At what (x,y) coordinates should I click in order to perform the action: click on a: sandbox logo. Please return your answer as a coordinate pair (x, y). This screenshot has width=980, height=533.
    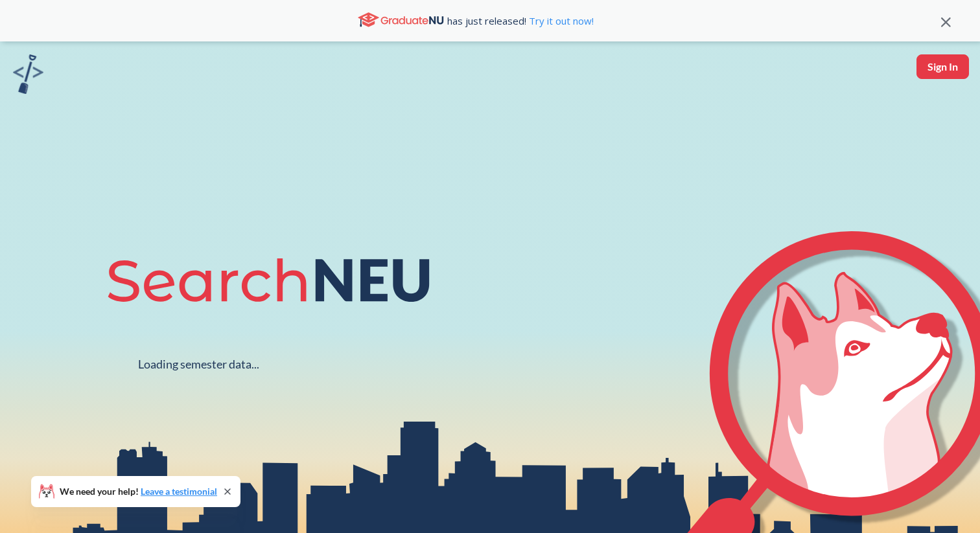
    Looking at the image, I should click on (28, 76).